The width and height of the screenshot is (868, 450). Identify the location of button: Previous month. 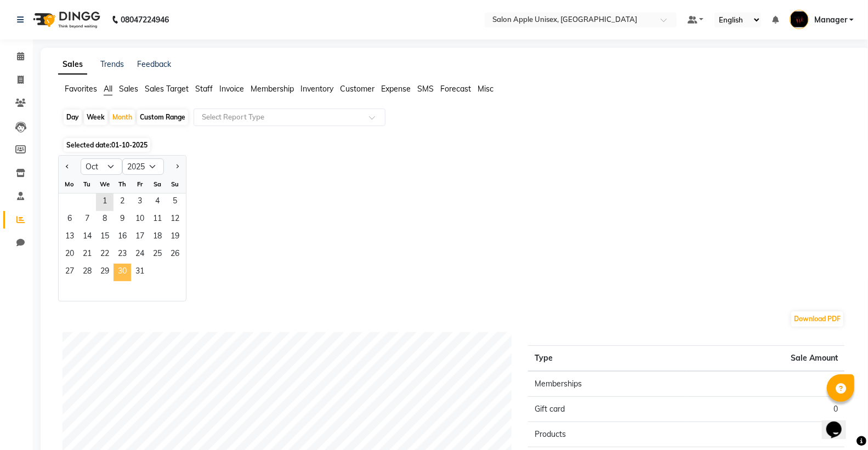
(68, 166).